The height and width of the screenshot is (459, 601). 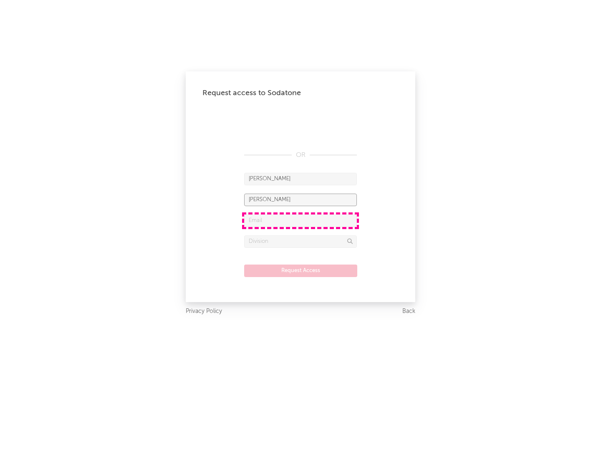 I want to click on input: Email, so click(x=300, y=221).